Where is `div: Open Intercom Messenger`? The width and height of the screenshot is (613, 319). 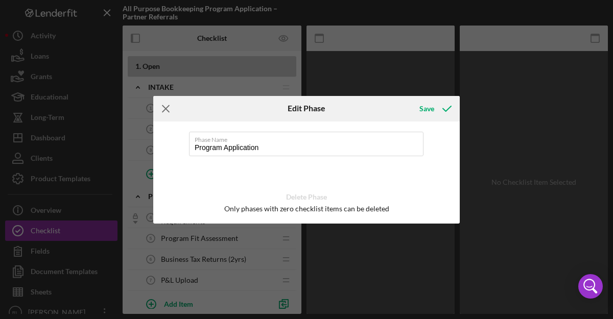
div: Open Intercom Messenger is located at coordinates (591, 287).